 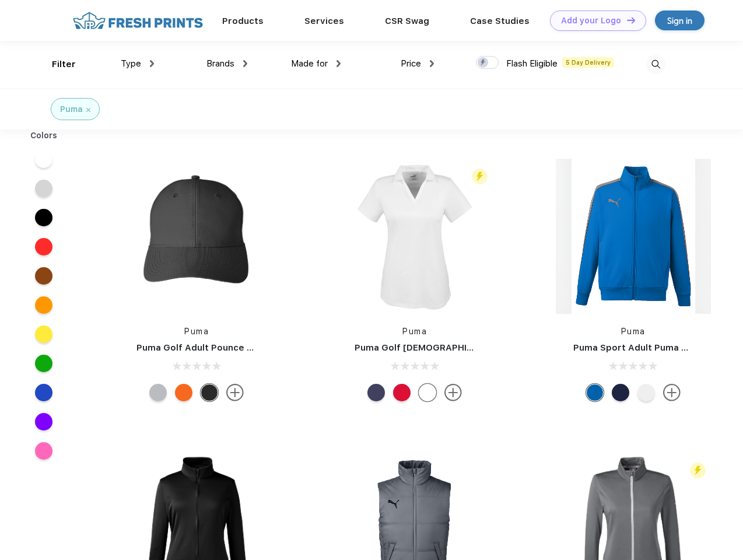 I want to click on span: Brands, so click(x=220, y=63).